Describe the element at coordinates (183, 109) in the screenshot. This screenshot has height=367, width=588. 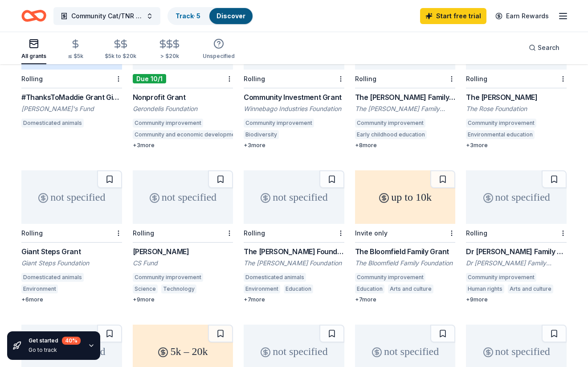
I see `div: Gerondelis Foundation` at that location.